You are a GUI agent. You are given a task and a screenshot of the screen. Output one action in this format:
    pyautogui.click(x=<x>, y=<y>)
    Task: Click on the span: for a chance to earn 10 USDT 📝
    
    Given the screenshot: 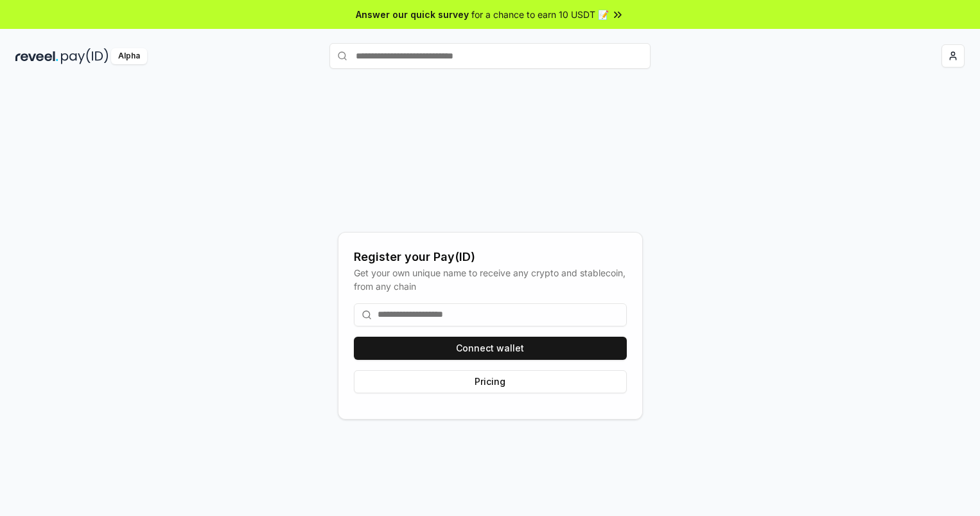 What is the action you would take?
    pyautogui.click(x=540, y=14)
    